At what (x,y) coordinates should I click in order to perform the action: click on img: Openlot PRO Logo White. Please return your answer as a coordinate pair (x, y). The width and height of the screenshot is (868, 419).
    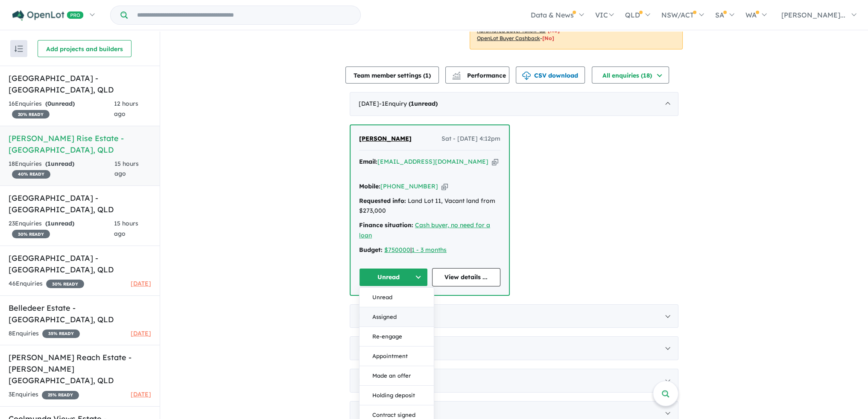
    Looking at the image, I should click on (47, 16).